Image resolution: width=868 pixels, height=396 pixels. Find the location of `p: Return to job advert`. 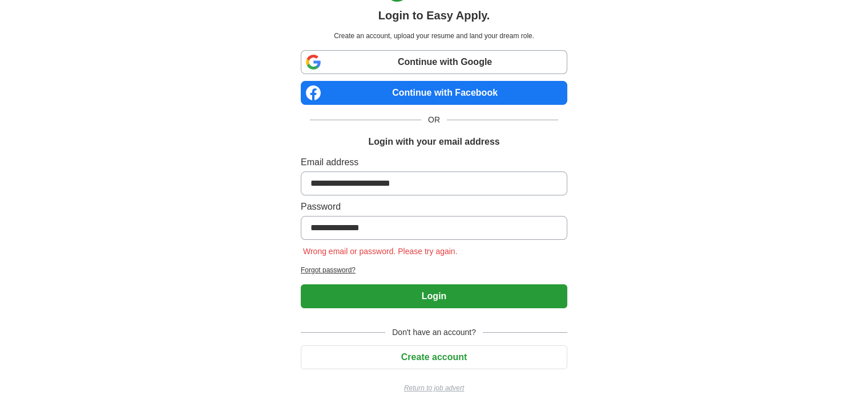

p: Return to job advert is located at coordinates (433, 388).